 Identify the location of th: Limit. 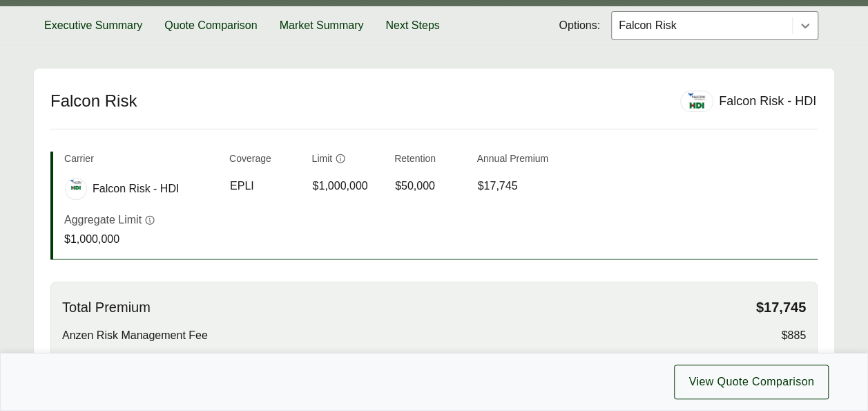
(348, 161).